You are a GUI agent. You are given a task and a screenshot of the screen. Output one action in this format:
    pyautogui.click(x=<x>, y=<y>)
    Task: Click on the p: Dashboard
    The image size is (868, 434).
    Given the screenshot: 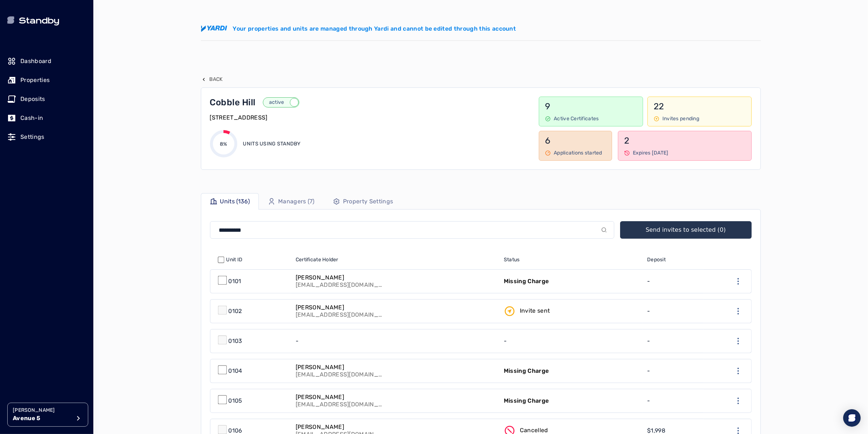 What is the action you would take?
    pyautogui.click(x=36, y=61)
    